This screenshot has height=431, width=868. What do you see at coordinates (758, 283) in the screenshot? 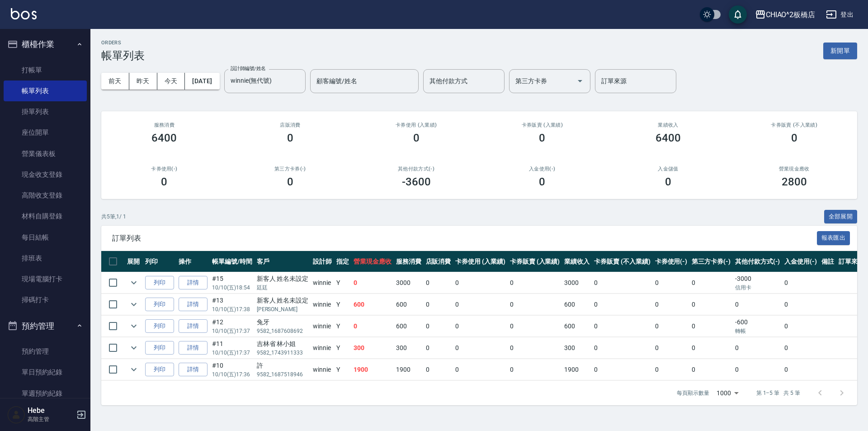
I see `td: -3000` at bounding box center [758, 283].